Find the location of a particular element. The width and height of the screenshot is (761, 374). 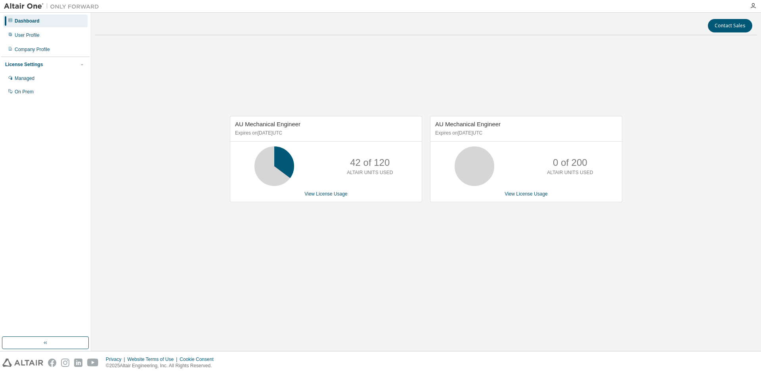

img: facebook.svg is located at coordinates (52, 363).